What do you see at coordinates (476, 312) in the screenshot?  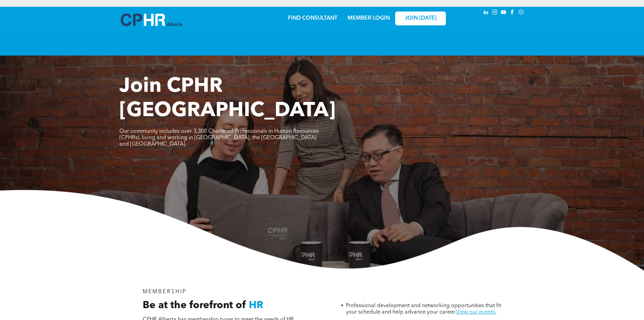 I see `a: View our events.` at bounding box center [476, 312].